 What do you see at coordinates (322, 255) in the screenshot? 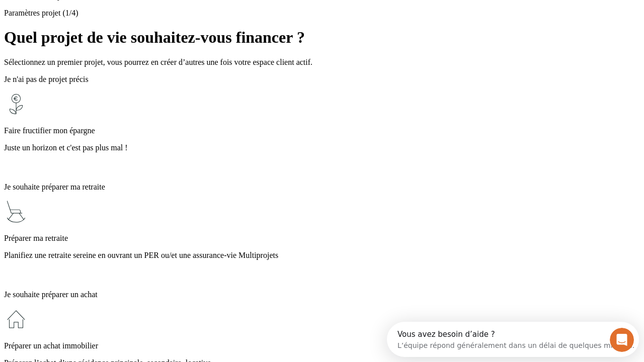
I see `p: Planifiez une retraite sereine en ouvrant un PER ou/et une assurance-vie Multiprojets` at bounding box center [322, 255].